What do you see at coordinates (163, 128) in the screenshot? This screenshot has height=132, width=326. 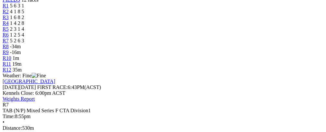 I see `div: 530m` at bounding box center [163, 128].